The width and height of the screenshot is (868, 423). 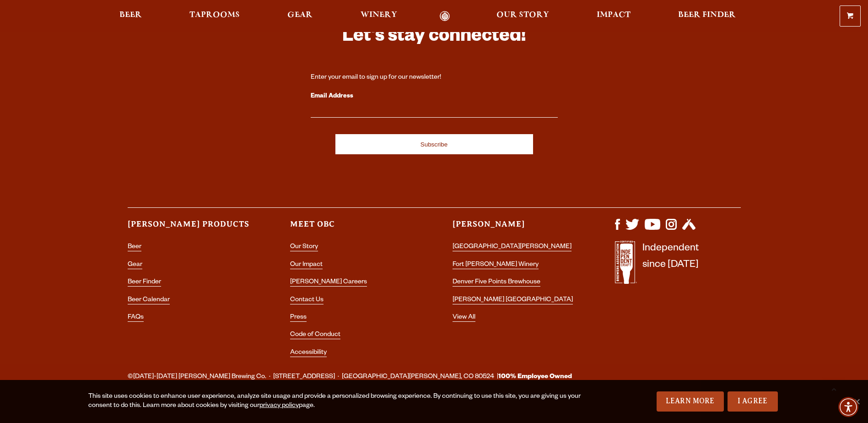 What do you see at coordinates (309, 353) in the screenshot?
I see `a: Accessibility` at bounding box center [309, 353].